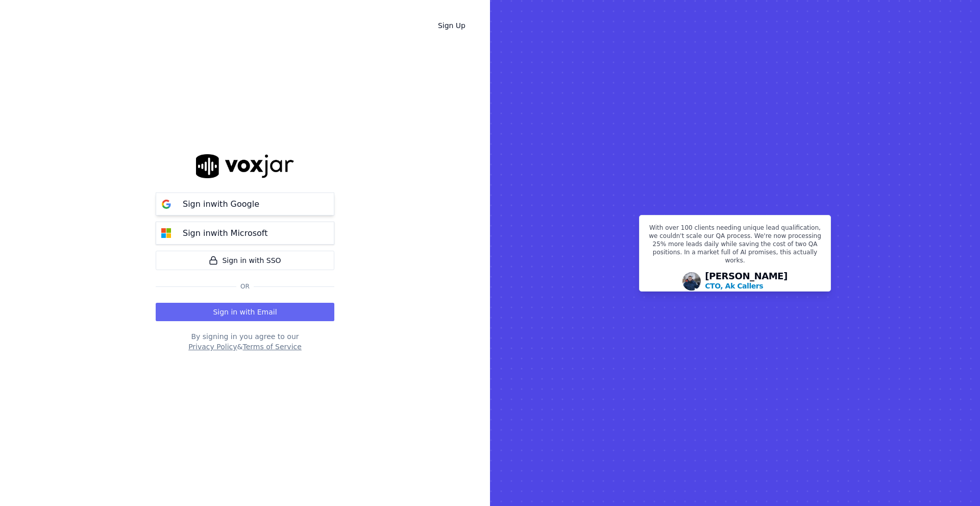  Describe the element at coordinates (245, 233) in the screenshot. I see `button: Sign inwith Microsoft` at that location.